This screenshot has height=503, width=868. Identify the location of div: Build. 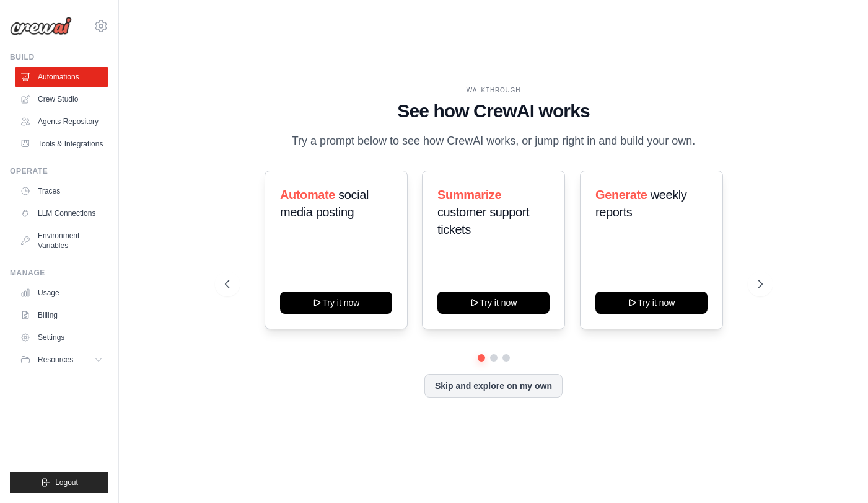
(59, 57).